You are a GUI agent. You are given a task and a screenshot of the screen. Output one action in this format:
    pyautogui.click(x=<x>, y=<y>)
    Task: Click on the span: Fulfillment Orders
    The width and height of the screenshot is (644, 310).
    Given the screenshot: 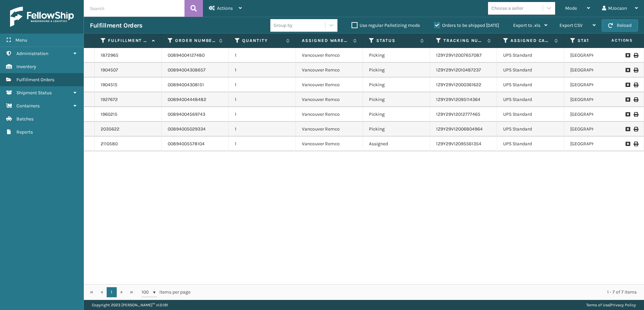 What is the action you would take?
    pyautogui.click(x=35, y=79)
    